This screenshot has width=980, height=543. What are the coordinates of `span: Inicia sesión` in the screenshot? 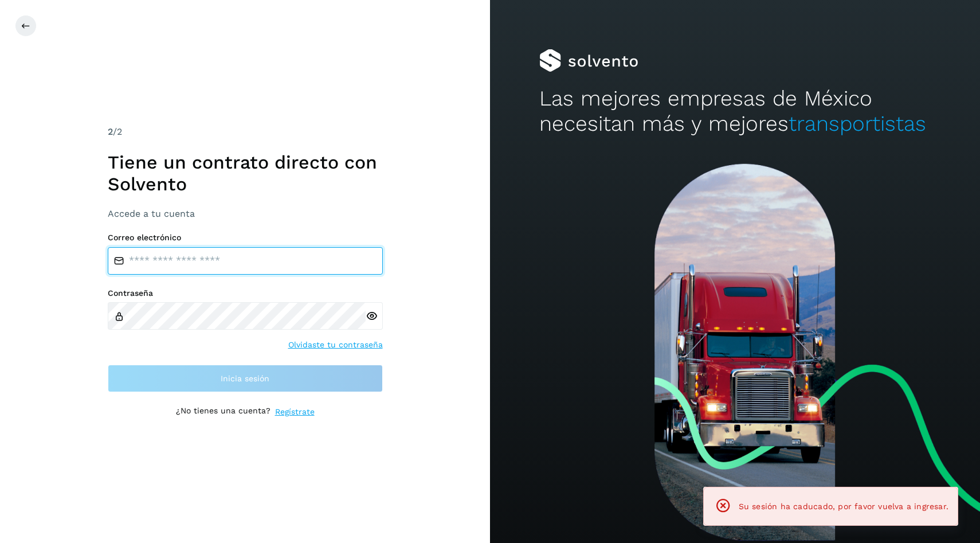 It's located at (245, 378).